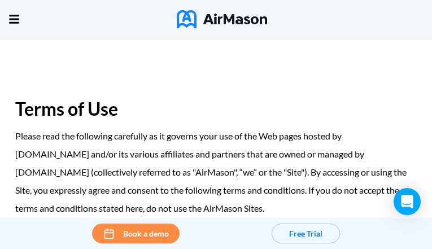  Describe the element at coordinates (135, 233) in the screenshot. I see `button: Book a demo` at that location.